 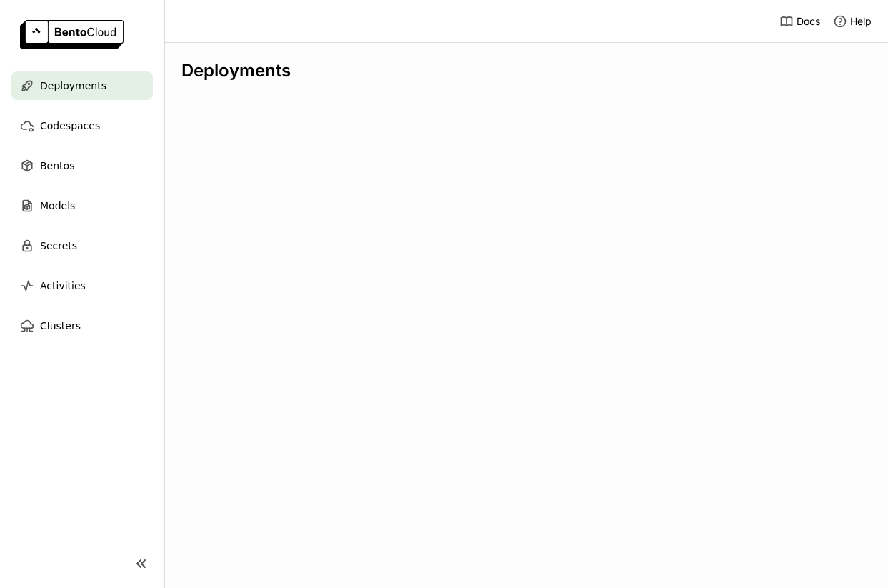 I want to click on a: Docs, so click(x=799, y=21).